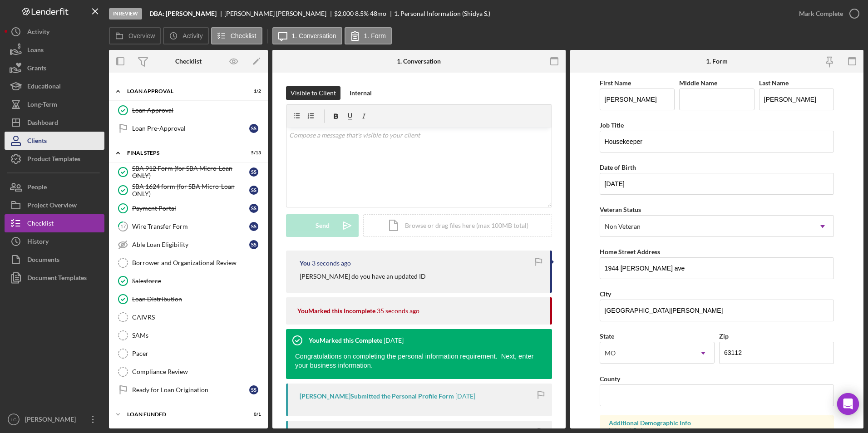  I want to click on label: Home Street Address, so click(629, 252).